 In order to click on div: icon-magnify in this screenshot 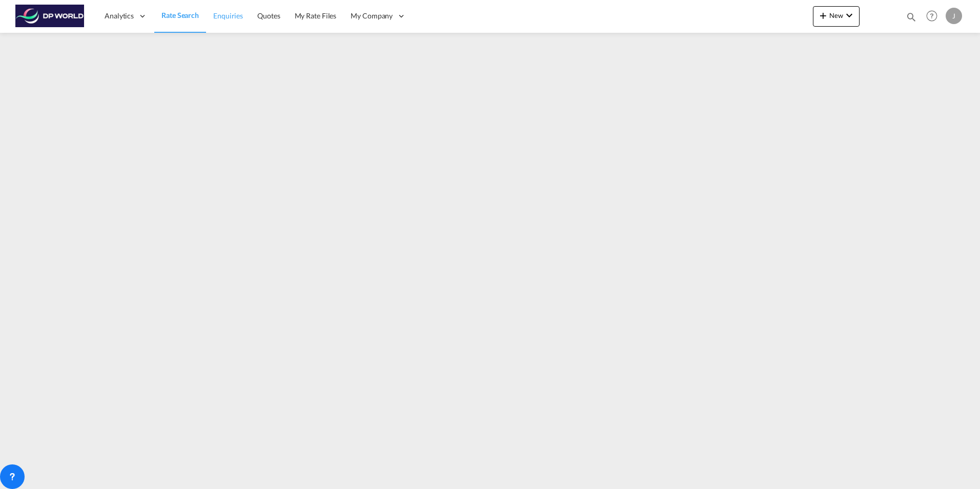, I will do `click(912, 19)`.